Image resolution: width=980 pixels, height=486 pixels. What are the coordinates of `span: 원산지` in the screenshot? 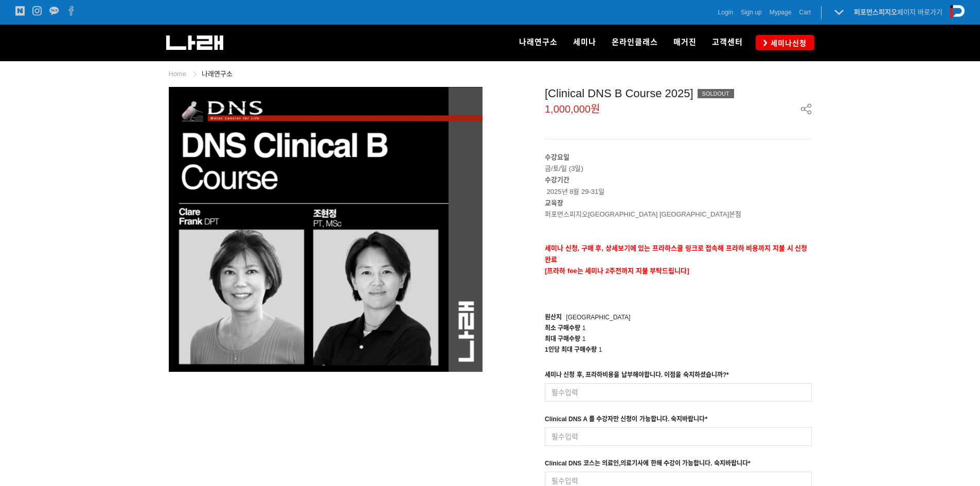 It's located at (553, 317).